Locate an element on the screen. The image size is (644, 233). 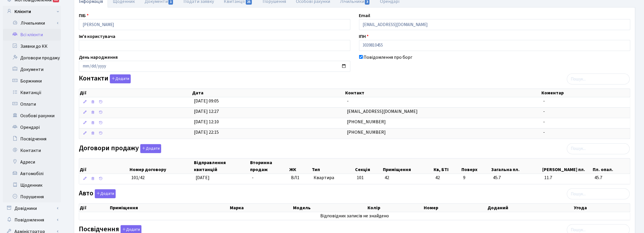
th: Відправлення квитанцій is located at coordinates (222, 166).